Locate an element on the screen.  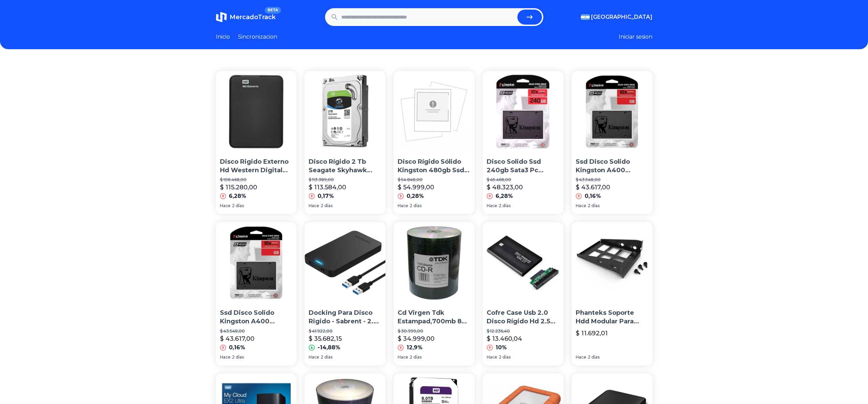
p: 12,9% is located at coordinates (415, 347).